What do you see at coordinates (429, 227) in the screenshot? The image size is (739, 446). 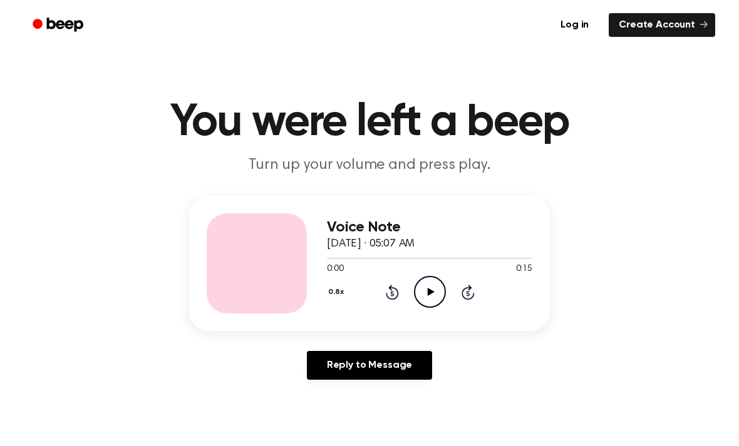 I see `h3: Voice Note` at bounding box center [429, 227].